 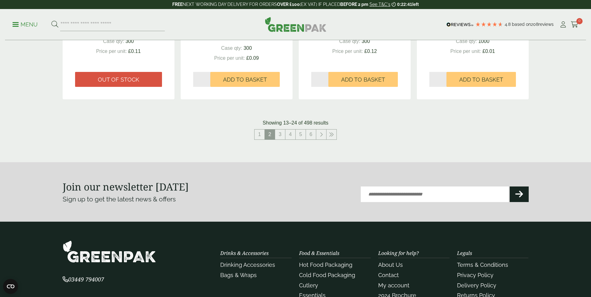 What do you see at coordinates (118, 79) in the screenshot?
I see `a: Out of stock` at bounding box center [118, 79].